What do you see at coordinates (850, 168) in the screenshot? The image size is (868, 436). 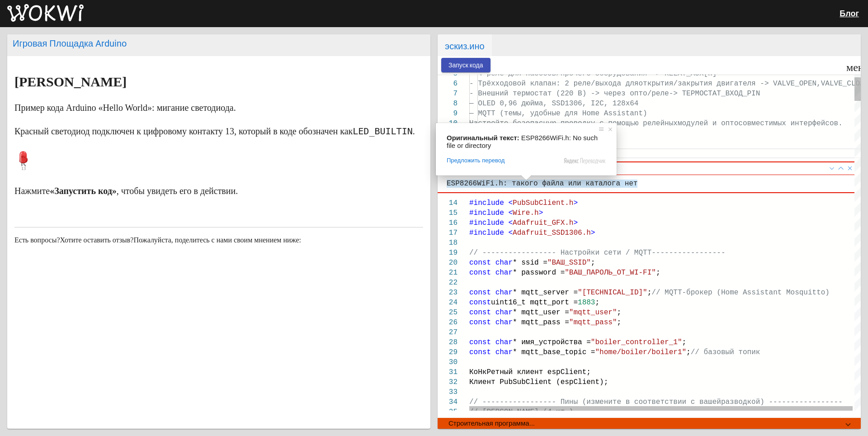 I see `a: Закрыть` at bounding box center [850, 168].